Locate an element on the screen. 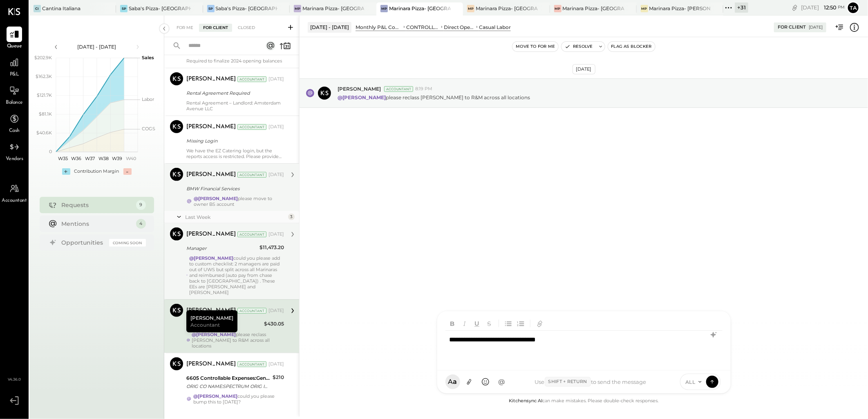 The height and width of the screenshot is (419, 868). text: $202.9K is located at coordinates (43, 57).